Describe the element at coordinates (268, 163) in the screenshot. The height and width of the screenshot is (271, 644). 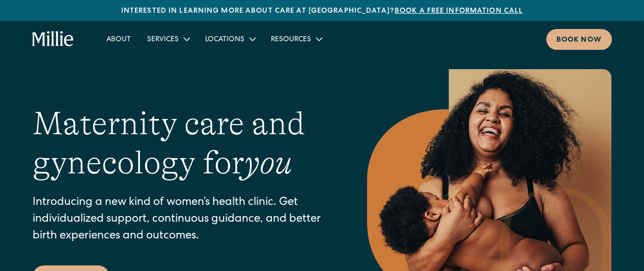
I see `em: you` at that location.